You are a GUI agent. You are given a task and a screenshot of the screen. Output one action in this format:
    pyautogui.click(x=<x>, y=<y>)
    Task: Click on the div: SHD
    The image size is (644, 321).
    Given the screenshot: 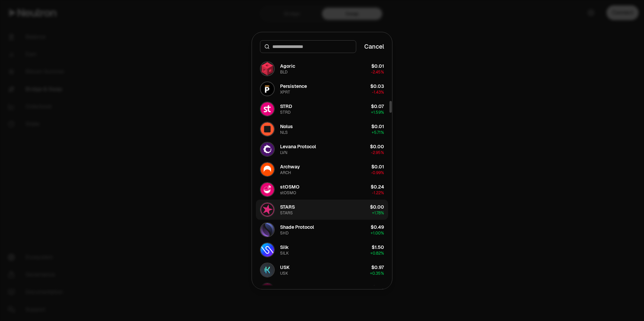 What is the action you would take?
    pyautogui.click(x=284, y=233)
    